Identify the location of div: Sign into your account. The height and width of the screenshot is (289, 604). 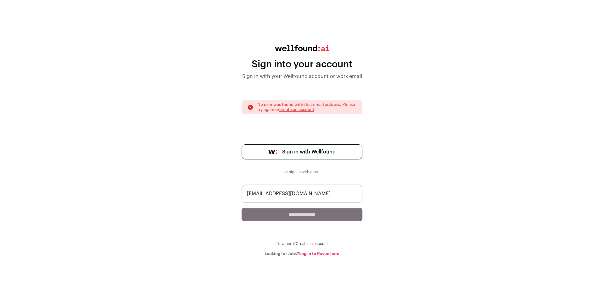
(302, 64).